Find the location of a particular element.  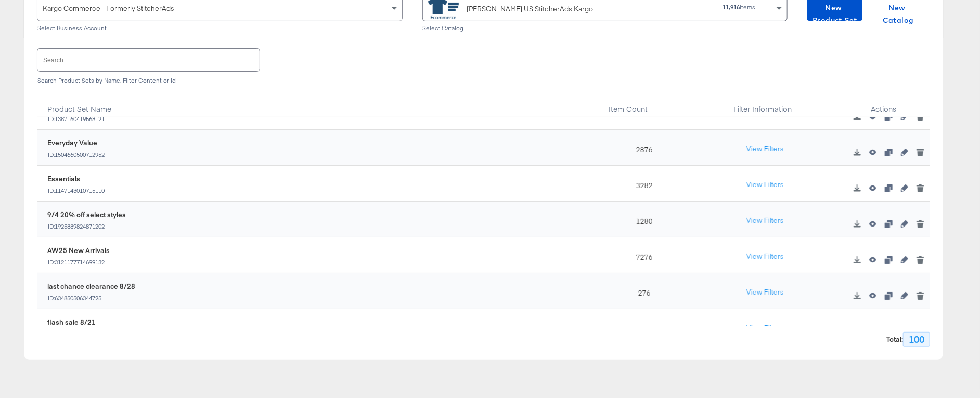

div: flash sale 8/21 is located at coordinates (74, 322).